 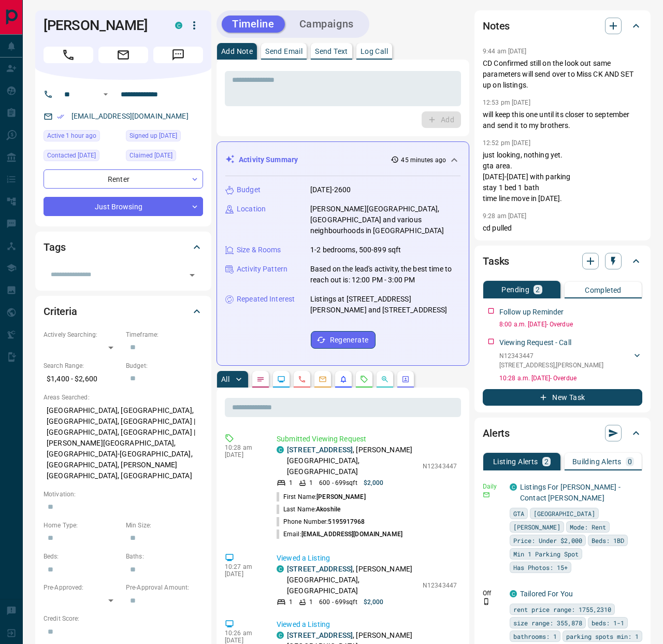 What do you see at coordinates (164, 556) in the screenshot?
I see `p: Baths:` at bounding box center [164, 556].